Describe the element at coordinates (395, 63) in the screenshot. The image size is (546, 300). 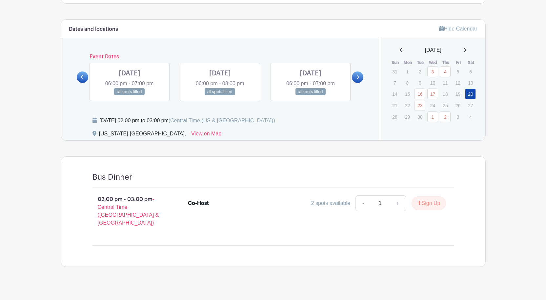
I see `th: Sun` at that location.